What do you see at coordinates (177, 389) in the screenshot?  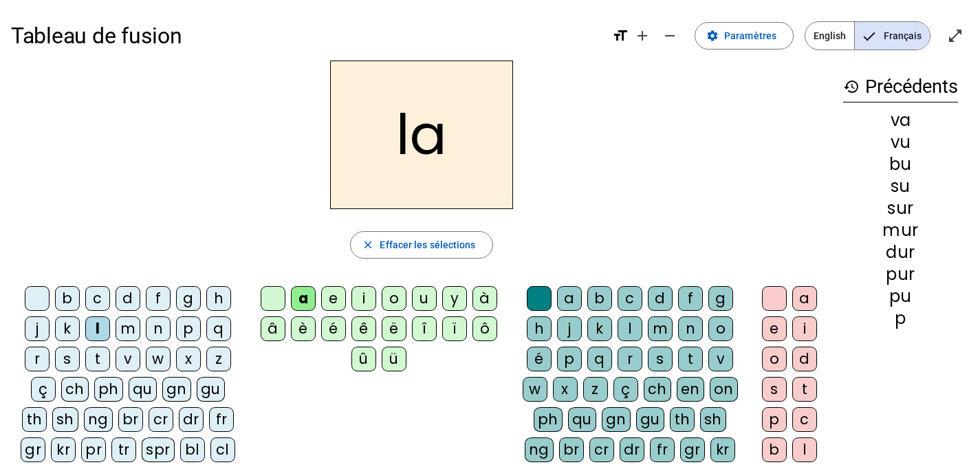 I see `div: gn` at bounding box center [177, 389].